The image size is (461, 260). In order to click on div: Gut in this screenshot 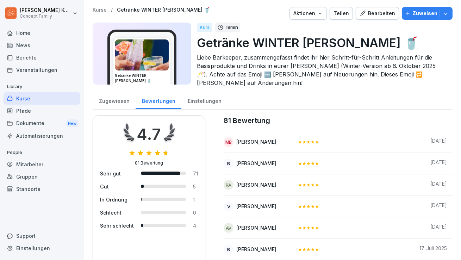, I will do `click(117, 186)`.